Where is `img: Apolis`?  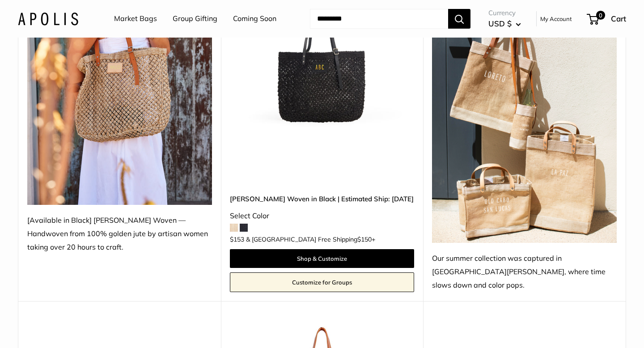 img: Apolis is located at coordinates (48, 18).